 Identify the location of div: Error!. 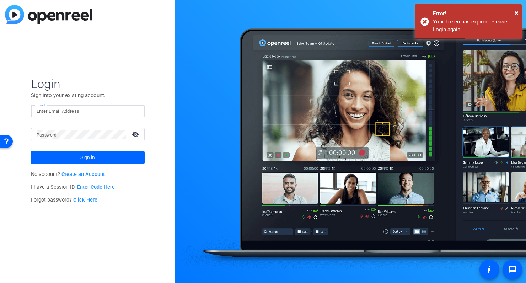
(475, 14).